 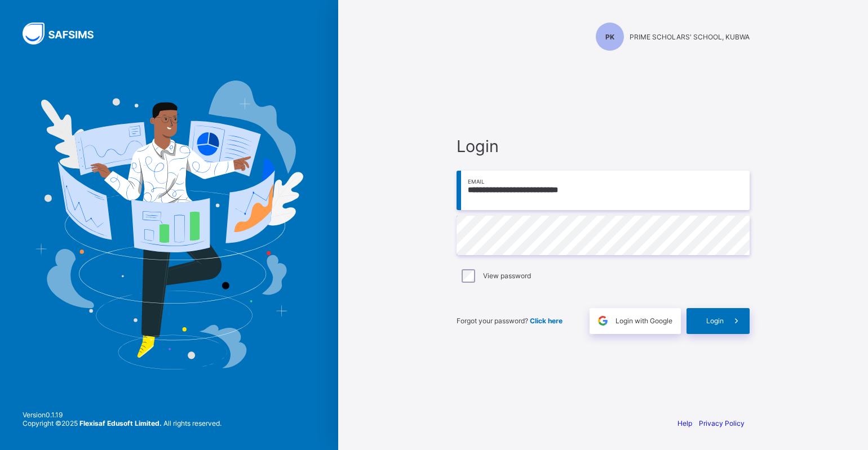 What do you see at coordinates (721, 423) in the screenshot?
I see `a: Privacy Policy` at bounding box center [721, 423].